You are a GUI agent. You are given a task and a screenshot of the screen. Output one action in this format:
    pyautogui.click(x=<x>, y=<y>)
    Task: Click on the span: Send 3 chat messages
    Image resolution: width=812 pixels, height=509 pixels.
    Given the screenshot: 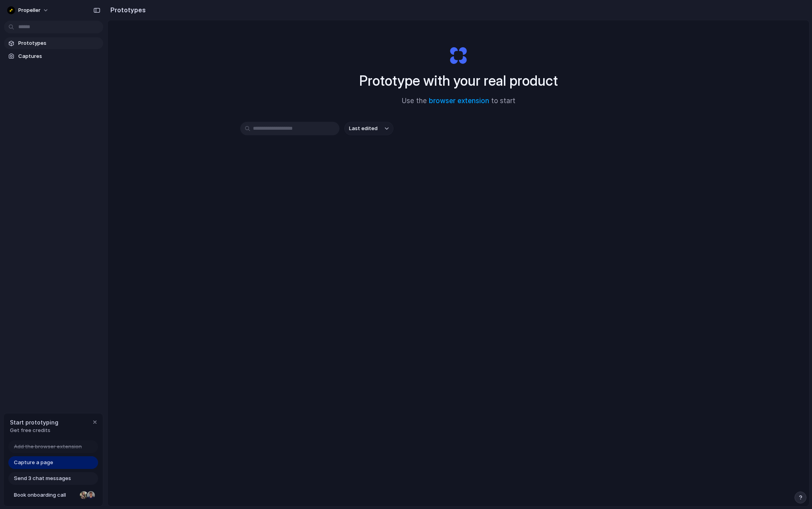 What is the action you would take?
    pyautogui.click(x=43, y=479)
    